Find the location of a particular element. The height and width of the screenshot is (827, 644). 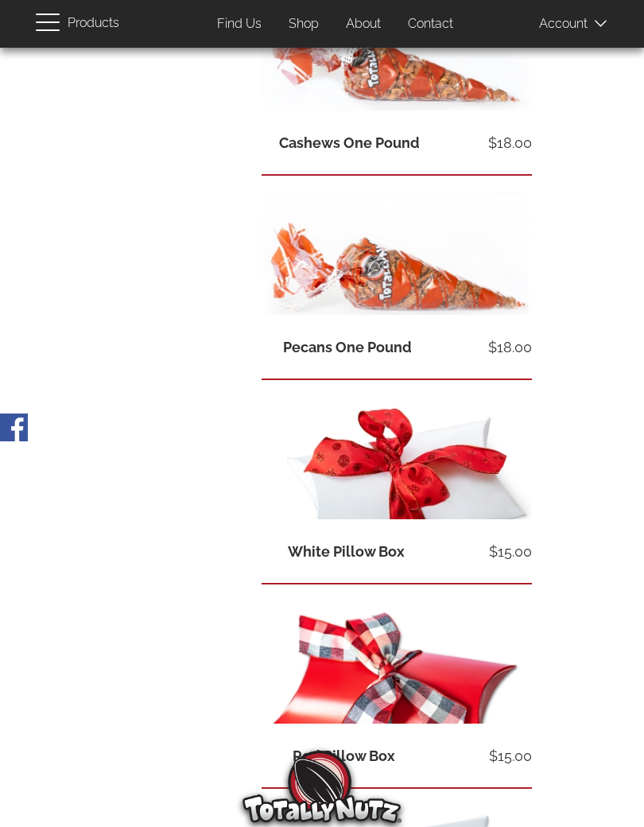

span: Products is located at coordinates (93, 23).